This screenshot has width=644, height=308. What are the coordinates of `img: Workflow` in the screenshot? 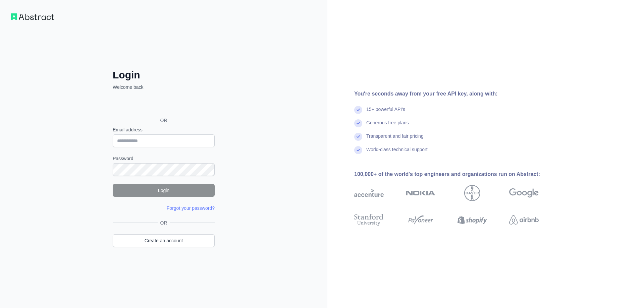 It's located at (32, 17).